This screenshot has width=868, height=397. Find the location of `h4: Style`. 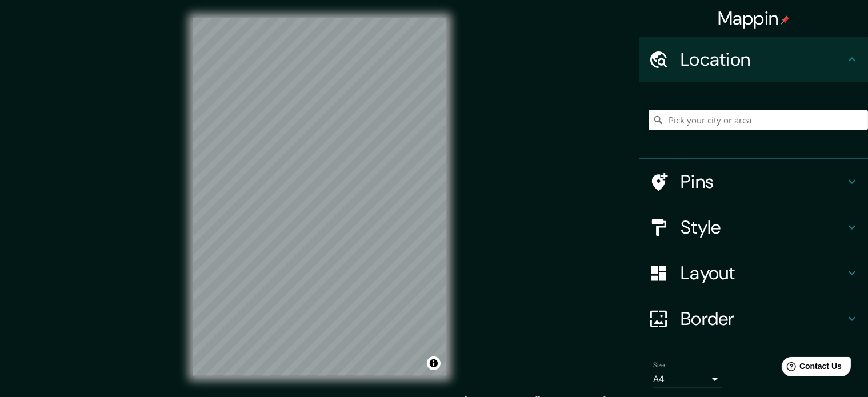

h4: Style is located at coordinates (762, 227).